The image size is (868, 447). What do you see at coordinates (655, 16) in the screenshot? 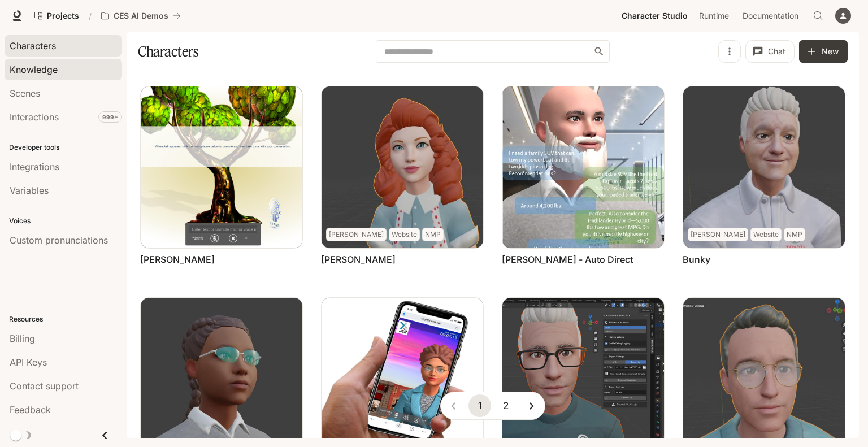
I see `span: Character Studio` at bounding box center [655, 16].